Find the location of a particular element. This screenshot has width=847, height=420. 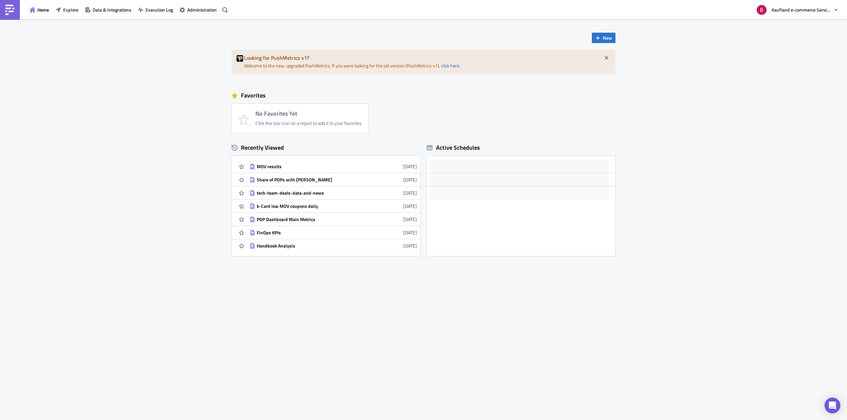

span: Explore is located at coordinates (71, 10).